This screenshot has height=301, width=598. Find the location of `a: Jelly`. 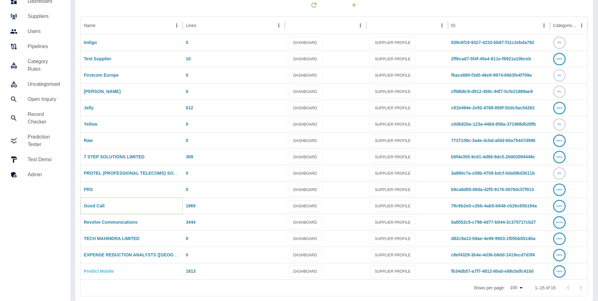

a: Jelly is located at coordinates (88, 108).